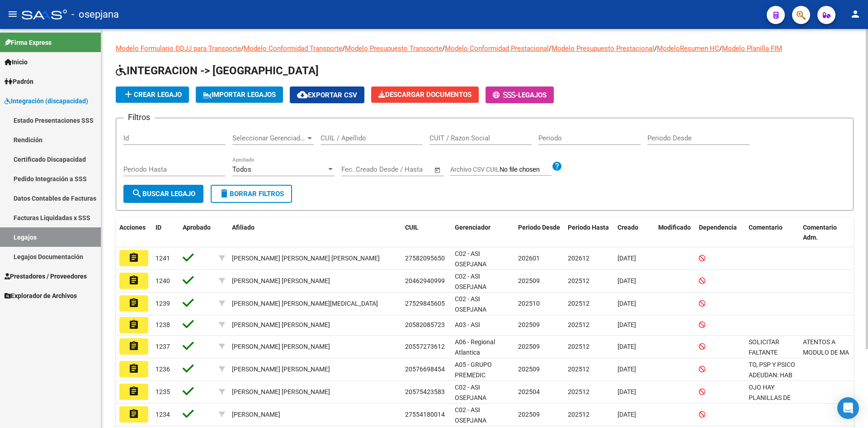 This screenshot has width=868, height=428. Describe the element at coordinates (46, 276) in the screenshot. I see `span: Prestadores / Proveedores` at that location.